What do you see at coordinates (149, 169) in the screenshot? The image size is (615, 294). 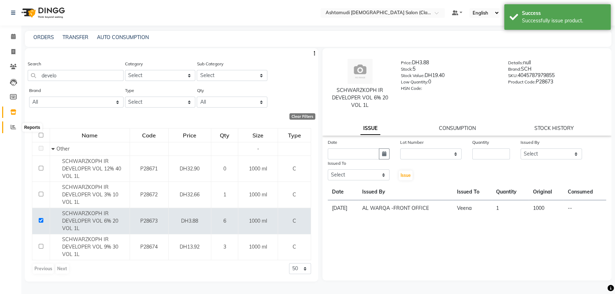 I see `span: P28671` at bounding box center [149, 169].